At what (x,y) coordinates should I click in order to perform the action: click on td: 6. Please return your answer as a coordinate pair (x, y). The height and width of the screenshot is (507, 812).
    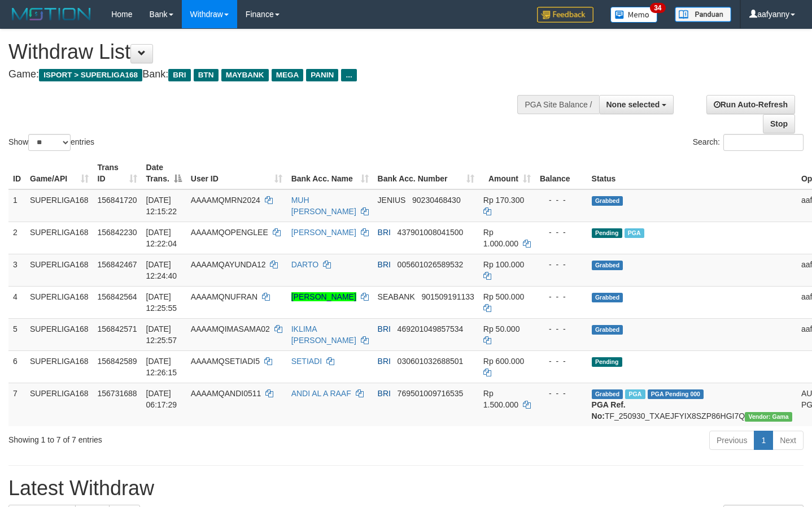
    Looking at the image, I should click on (17, 366).